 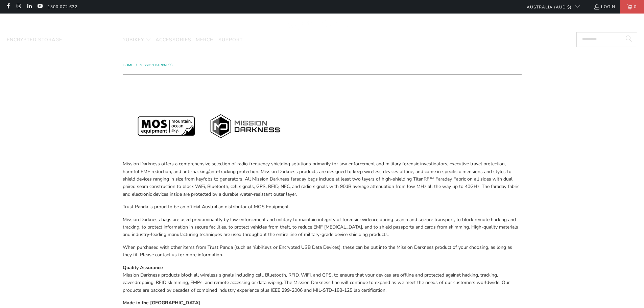 What do you see at coordinates (231, 40) in the screenshot?
I see `a: Support` at bounding box center [231, 40].